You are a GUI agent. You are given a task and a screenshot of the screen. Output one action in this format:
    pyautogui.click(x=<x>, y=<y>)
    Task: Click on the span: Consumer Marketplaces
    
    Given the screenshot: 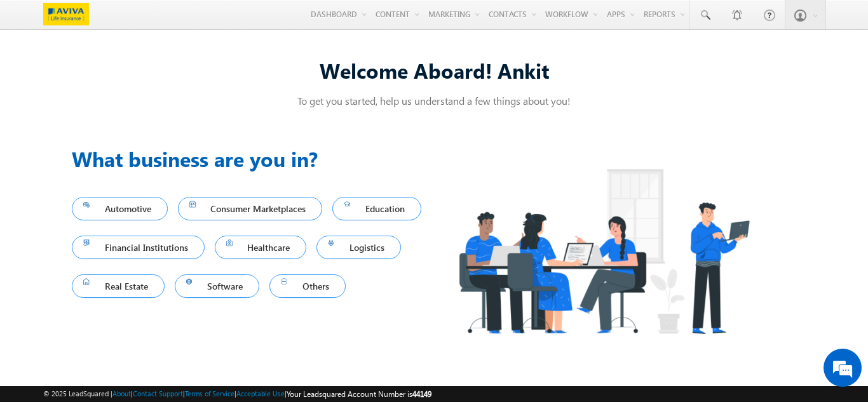 What is the action you would take?
    pyautogui.click(x=251, y=208)
    